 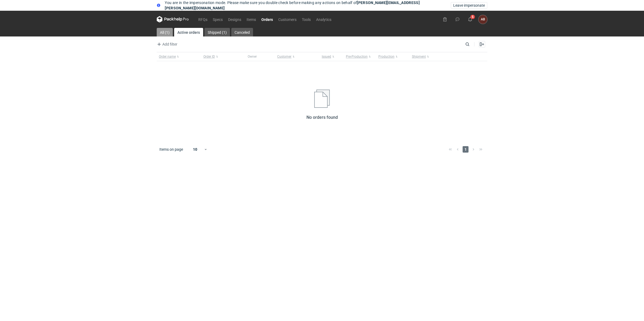 I want to click on a: RFQs, so click(x=203, y=19).